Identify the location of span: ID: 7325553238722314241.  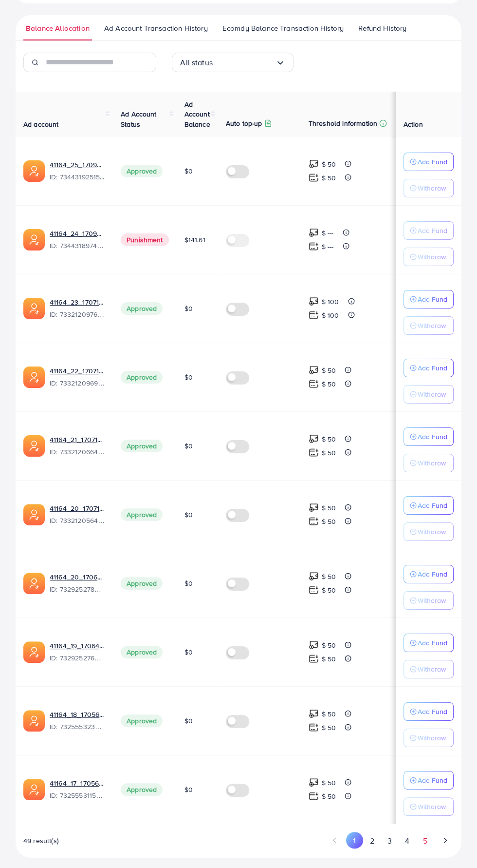
(77, 726).